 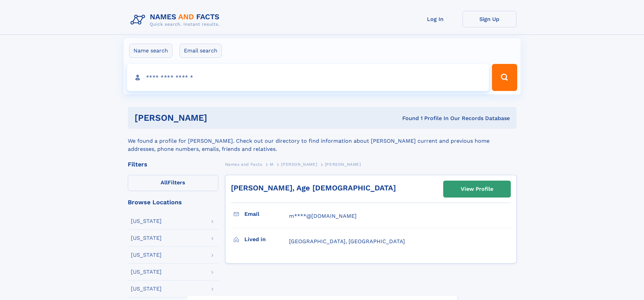 I want to click on h3: Email, so click(x=267, y=214).